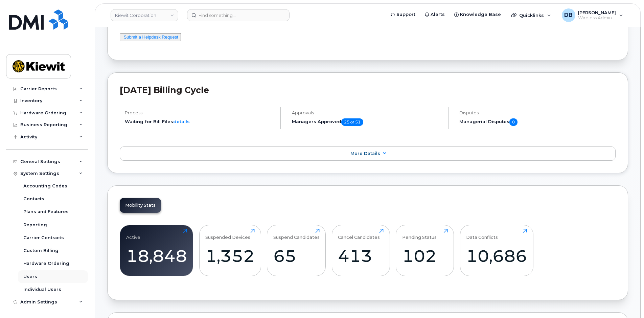 The image size is (644, 318). I want to click on h4: Disputes, so click(538, 113).